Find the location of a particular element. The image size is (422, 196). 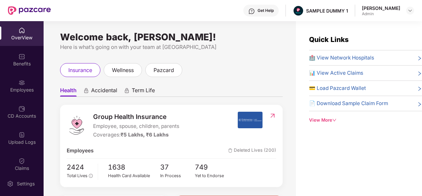

img: svg+xml;base64,PHN2ZyBpZD0iQmVuZWZpdHMiIHhtbG5zPSJodHRwOi8vd3d3LnczLm9yZy8yMDAwL3N2ZyIgd2lkdGg9Ij... is located at coordinates (22, 56).